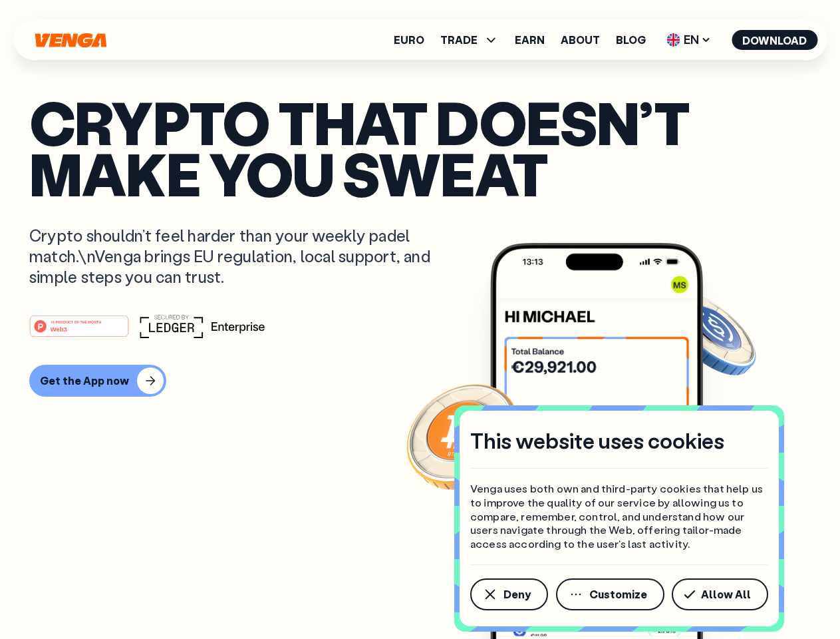 This screenshot has height=639, width=840. What do you see at coordinates (726, 594) in the screenshot?
I see `span: Allow All` at bounding box center [726, 594].